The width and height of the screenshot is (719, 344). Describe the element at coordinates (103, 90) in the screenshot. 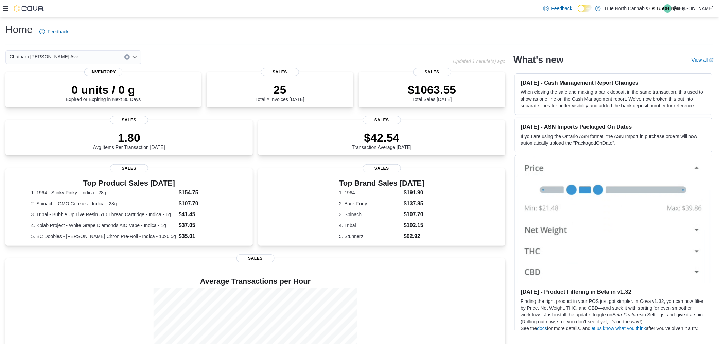

I see `p: 0 units / 0 g` at that location.